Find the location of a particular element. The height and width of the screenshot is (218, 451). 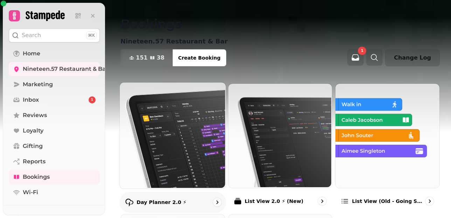

a: Home is located at coordinates (54, 54).